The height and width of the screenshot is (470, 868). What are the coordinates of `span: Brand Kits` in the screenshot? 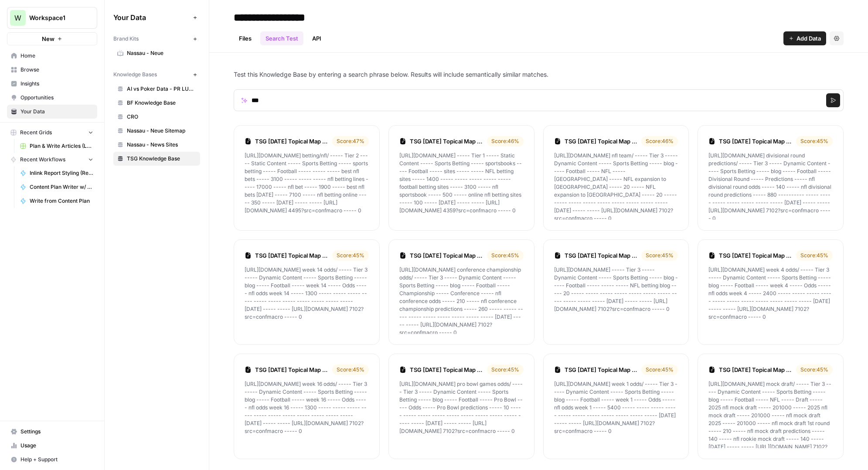 It's located at (126, 39).